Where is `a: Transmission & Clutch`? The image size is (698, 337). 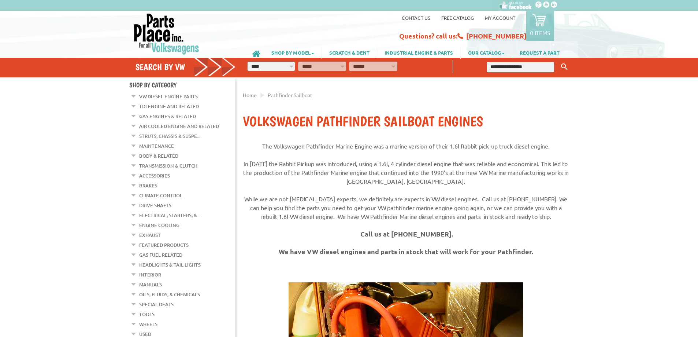
a: Transmission & Clutch is located at coordinates (168, 166).